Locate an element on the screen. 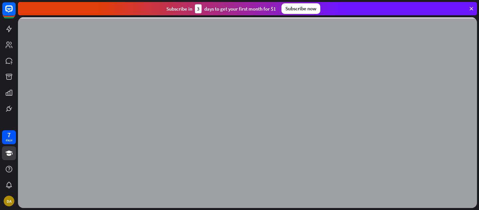 This screenshot has height=210, width=479. div: DA is located at coordinates (9, 201).